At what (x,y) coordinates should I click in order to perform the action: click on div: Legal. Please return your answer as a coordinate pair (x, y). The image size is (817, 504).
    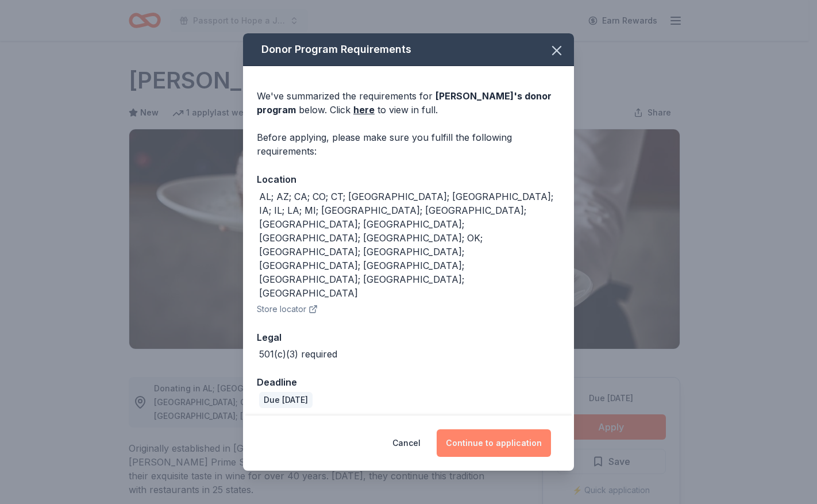
    Looking at the image, I should click on (409, 337).